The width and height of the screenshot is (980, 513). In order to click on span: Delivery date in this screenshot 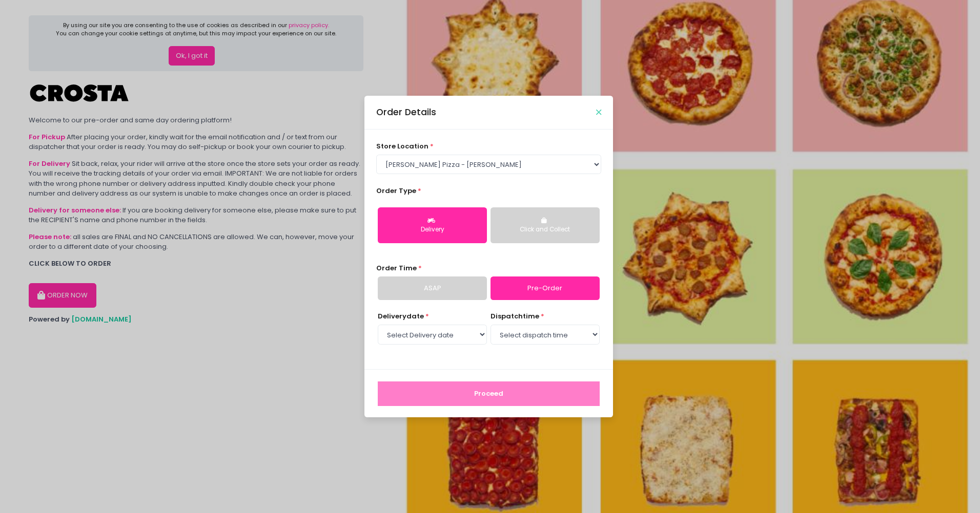, I will do `click(401, 316)`.